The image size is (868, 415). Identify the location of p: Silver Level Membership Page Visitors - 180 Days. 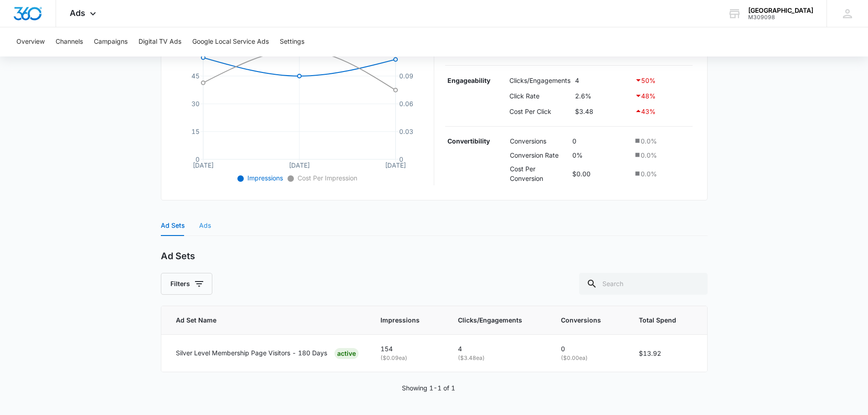
(252, 353).